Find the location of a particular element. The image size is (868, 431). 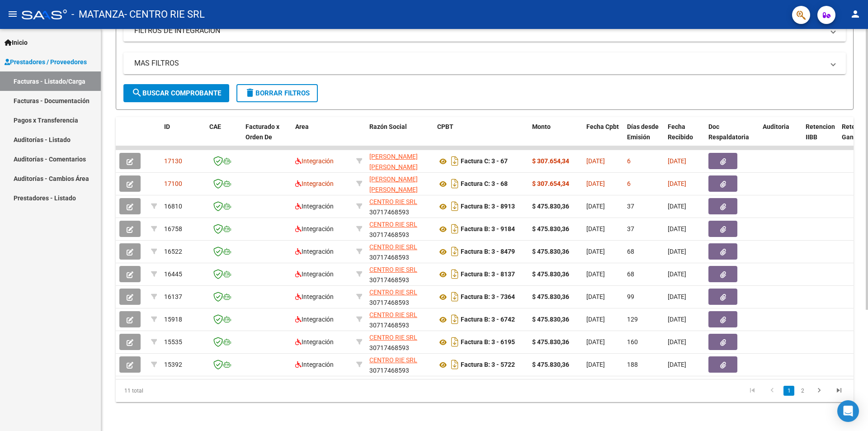

datatable-header-cell: Auditoria is located at coordinates (780, 137).